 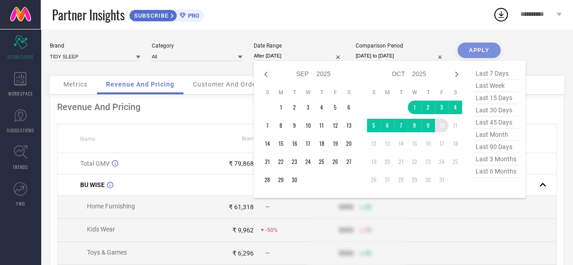 I want to click on span: last week, so click(x=496, y=86).